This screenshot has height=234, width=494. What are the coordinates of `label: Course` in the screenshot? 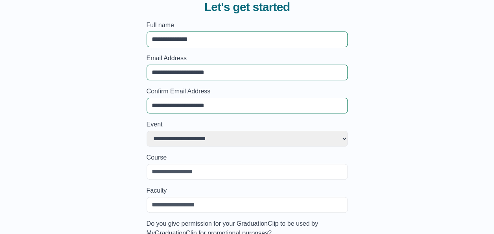 It's located at (247, 157).